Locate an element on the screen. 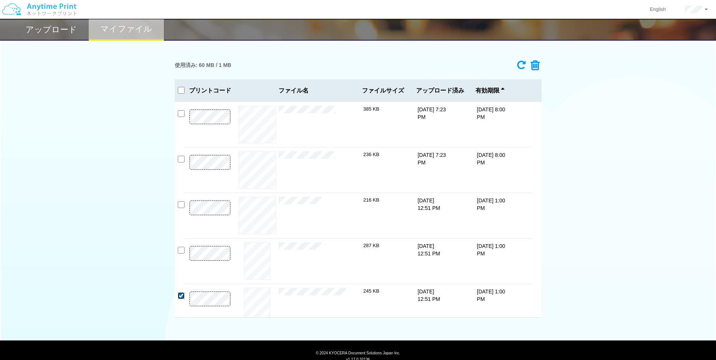 This screenshot has width=716, height=360. span: ファイルサイズ is located at coordinates (384, 91).